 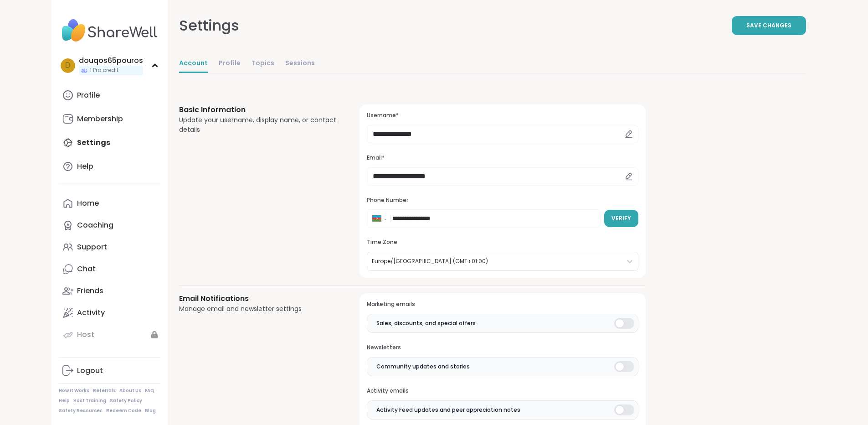 I want to click on a: Redeem Code, so click(x=123, y=410).